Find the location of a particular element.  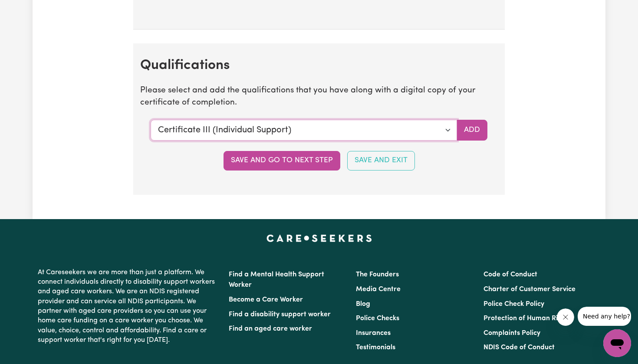

a: Media Centre is located at coordinates (378, 290).